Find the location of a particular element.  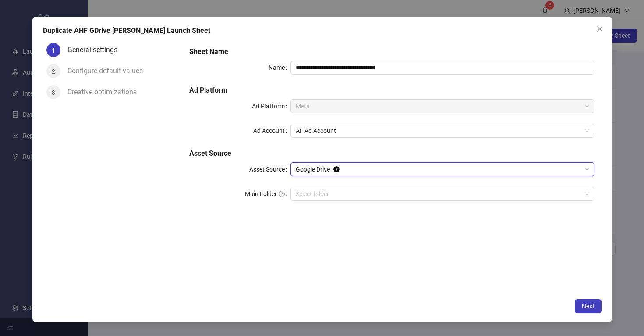

span: 3 is located at coordinates (54, 93).